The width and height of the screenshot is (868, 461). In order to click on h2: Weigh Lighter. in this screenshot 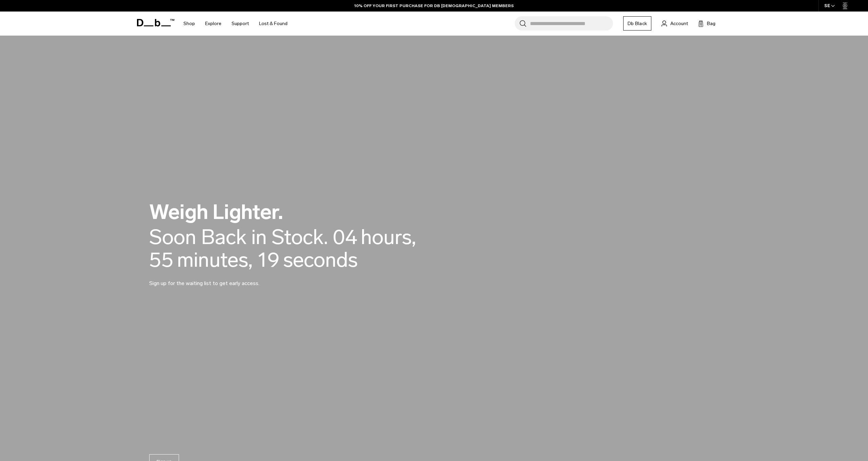, I will do `click(302, 212)`.